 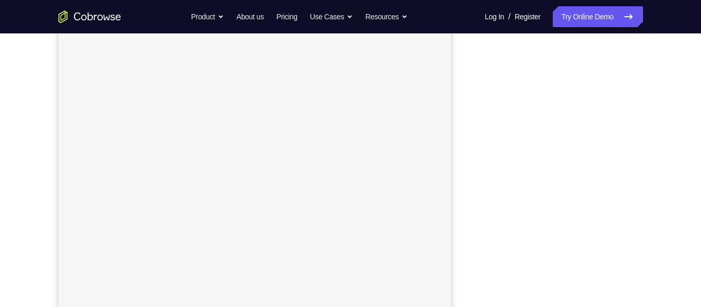 I want to click on a: Register, so click(x=527, y=17).